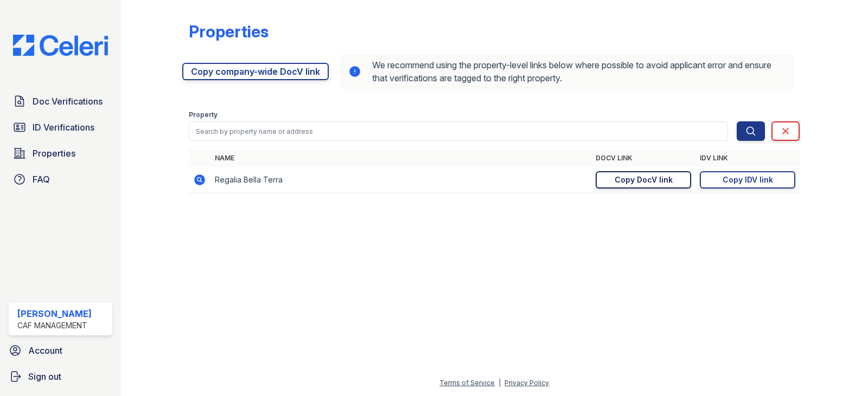 This screenshot has width=868, height=396. Describe the element at coordinates (41, 179) in the screenshot. I see `span: FAQ` at that location.